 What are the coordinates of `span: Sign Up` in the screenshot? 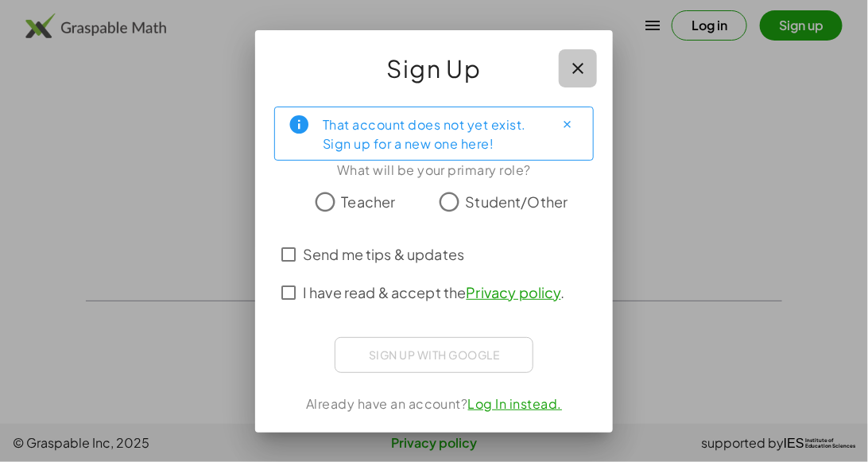 It's located at (434, 68).